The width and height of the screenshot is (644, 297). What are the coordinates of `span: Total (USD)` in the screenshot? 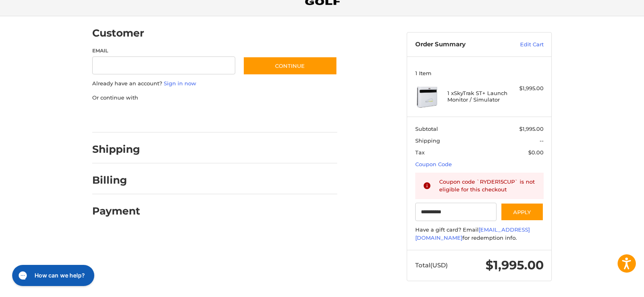 It's located at (431, 265).